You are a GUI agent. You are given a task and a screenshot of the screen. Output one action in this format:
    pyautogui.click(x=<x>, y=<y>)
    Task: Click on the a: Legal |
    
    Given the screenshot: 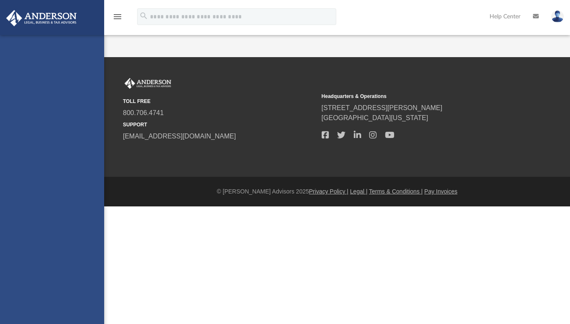 What is the action you would take?
    pyautogui.click(x=359, y=191)
    